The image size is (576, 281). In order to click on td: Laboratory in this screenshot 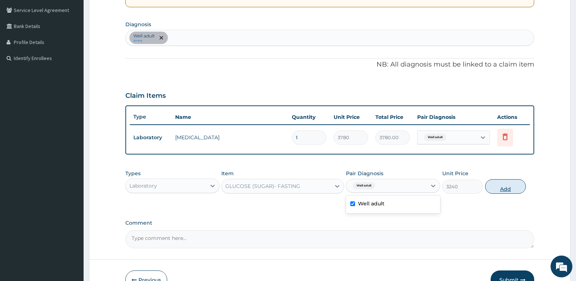, I will do `click(151, 137)`.